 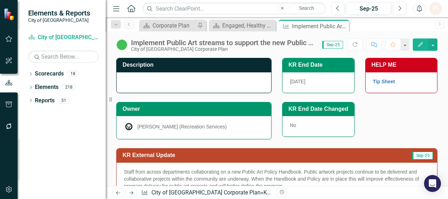 What do you see at coordinates (69, 87) in the screenshot?
I see `div: 218` at bounding box center [69, 87].